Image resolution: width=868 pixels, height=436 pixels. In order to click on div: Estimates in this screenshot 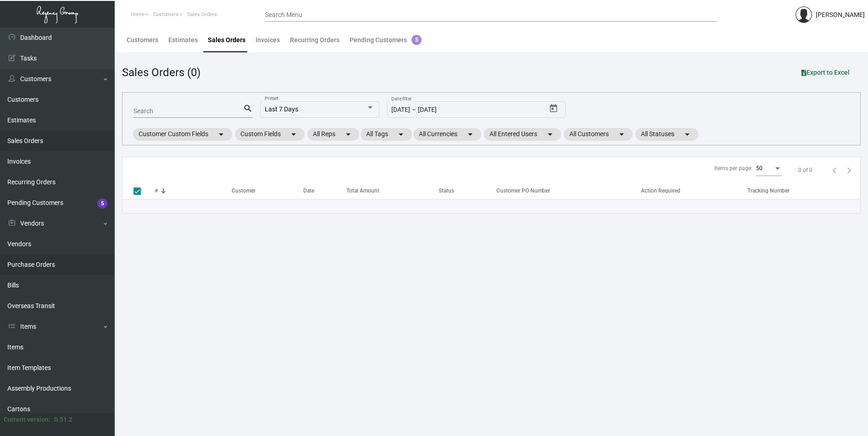, I will do `click(183, 40)`.